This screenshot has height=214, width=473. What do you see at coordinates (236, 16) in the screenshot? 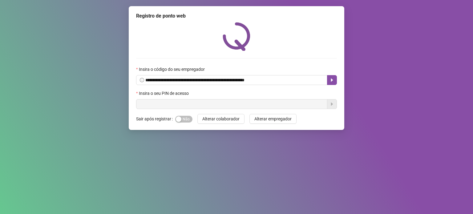
I see `div: Registro de ponto web` at bounding box center [236, 16].